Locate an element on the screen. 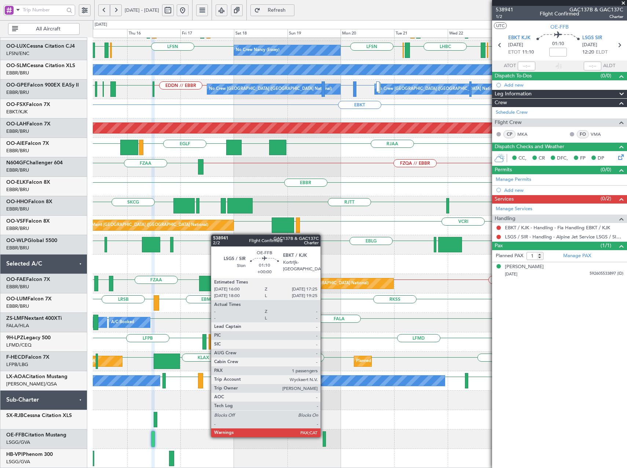 The image size is (627, 468). span: F-HECD is located at coordinates (16, 357).